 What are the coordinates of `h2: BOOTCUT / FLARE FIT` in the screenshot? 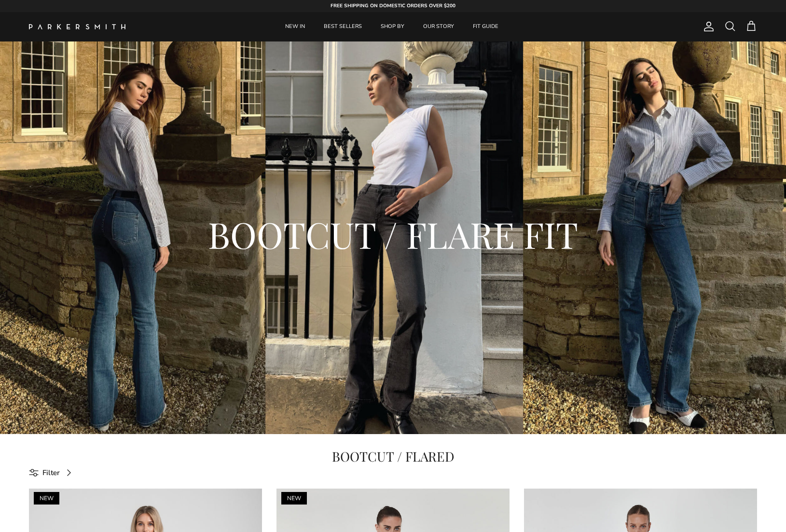 It's located at (393, 234).